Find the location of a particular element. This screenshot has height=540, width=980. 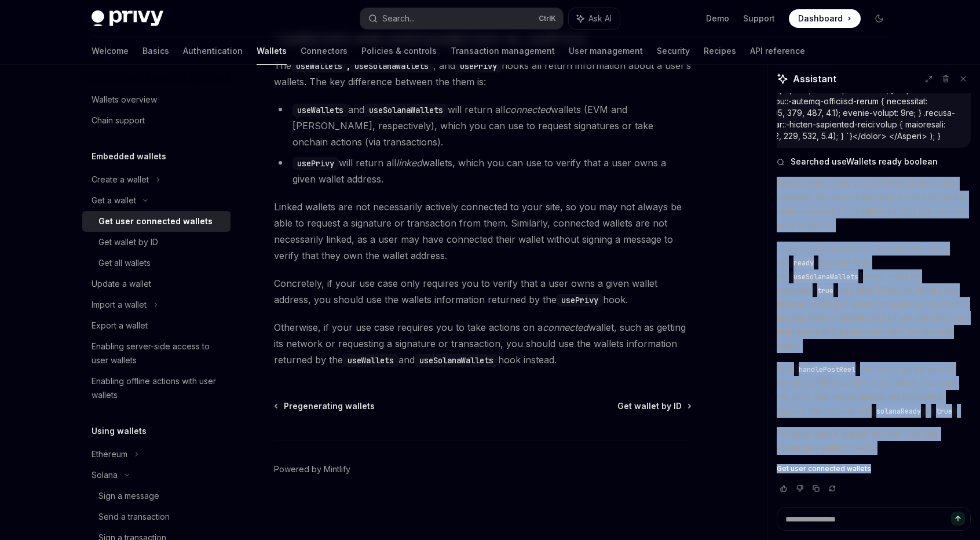

a: Policies & controls is located at coordinates (399, 51).